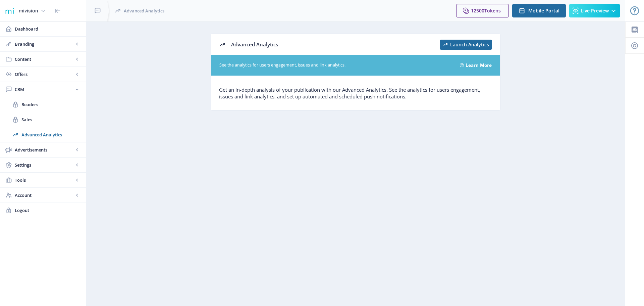 This screenshot has height=306, width=644. I want to click on img: 1f20cf2a-1a19-485c-ac21-848c7d04f45b.png, so click(9, 11).